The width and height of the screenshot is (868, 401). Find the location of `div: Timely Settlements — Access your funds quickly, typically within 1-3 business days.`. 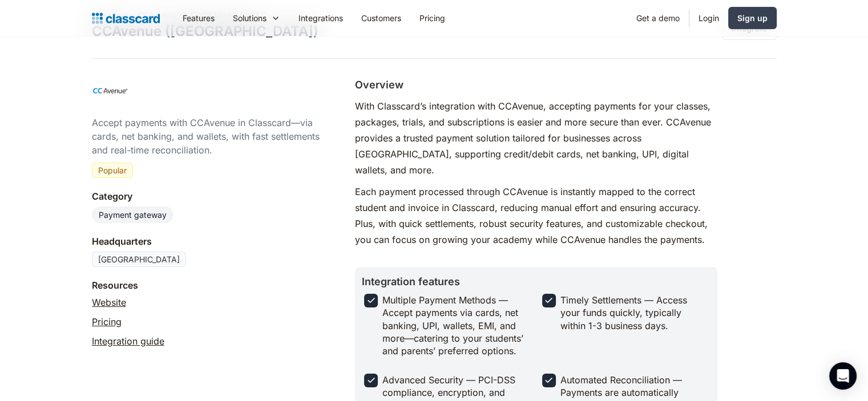

div: Timely Settlements — Access your funds quickly, typically within 1-3 business days. is located at coordinates (634, 313).